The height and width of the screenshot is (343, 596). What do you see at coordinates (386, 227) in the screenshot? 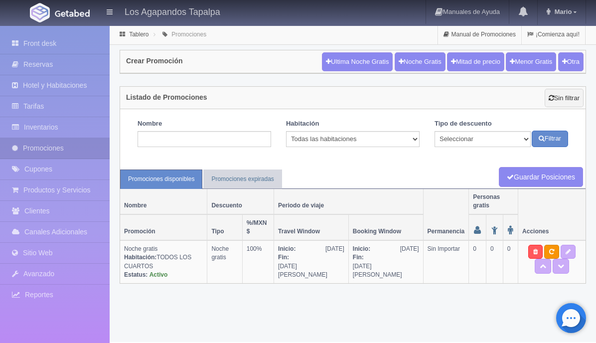
I see `th: Booking Window` at bounding box center [386, 227].